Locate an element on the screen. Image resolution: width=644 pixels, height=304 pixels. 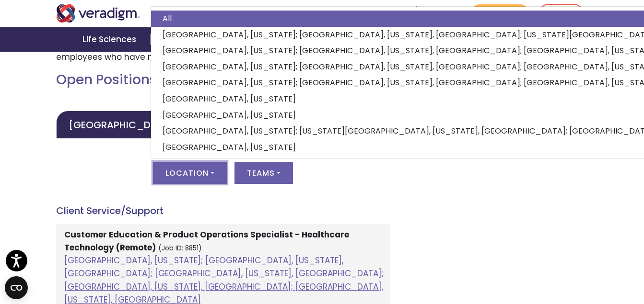
h4: Client Service/Support is located at coordinates (223, 211).